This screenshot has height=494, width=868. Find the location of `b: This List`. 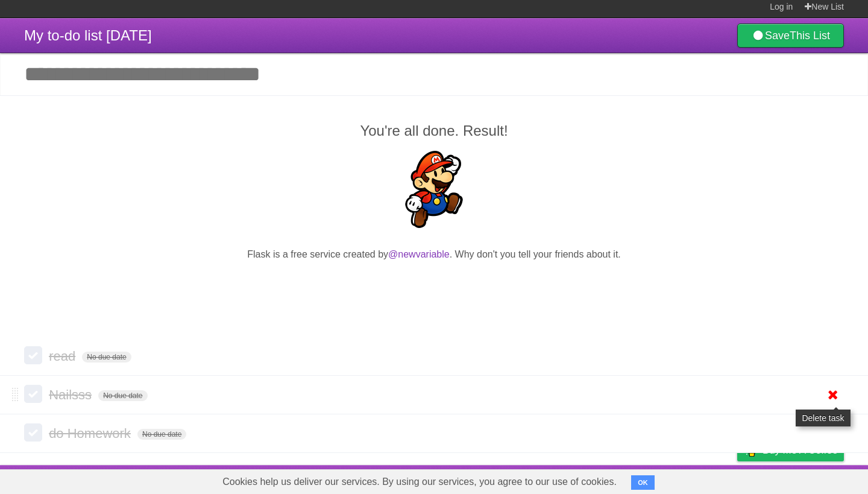

b: This List is located at coordinates (810, 36).